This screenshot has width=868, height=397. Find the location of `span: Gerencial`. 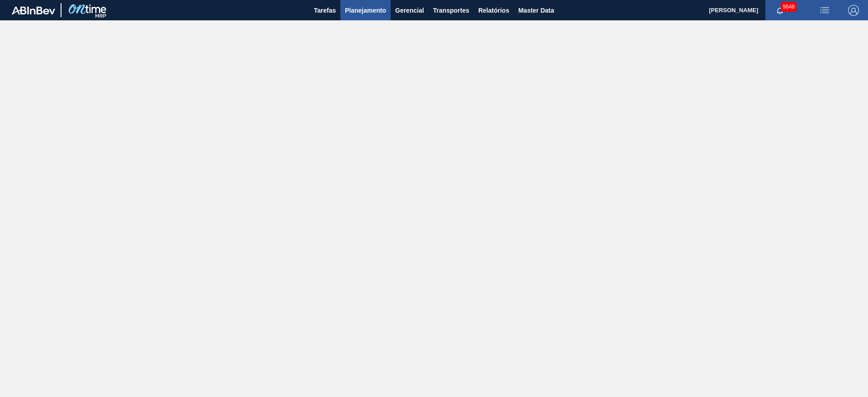

span: Gerencial is located at coordinates (409, 11).